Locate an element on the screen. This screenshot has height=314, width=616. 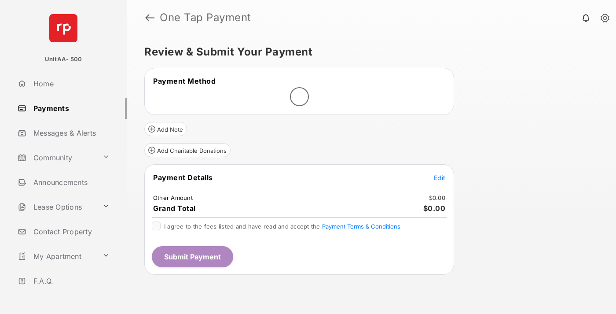
button: Add Charitable Donations is located at coordinates (187, 150).